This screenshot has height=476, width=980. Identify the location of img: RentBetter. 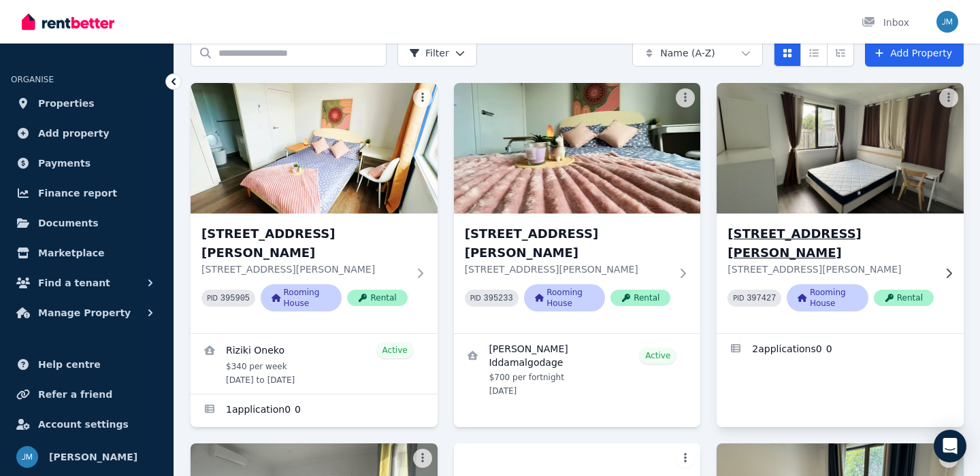
(68, 22).